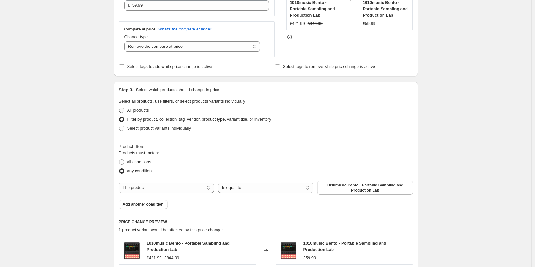  What do you see at coordinates (138, 110) in the screenshot?
I see `span: All products` at bounding box center [138, 110].